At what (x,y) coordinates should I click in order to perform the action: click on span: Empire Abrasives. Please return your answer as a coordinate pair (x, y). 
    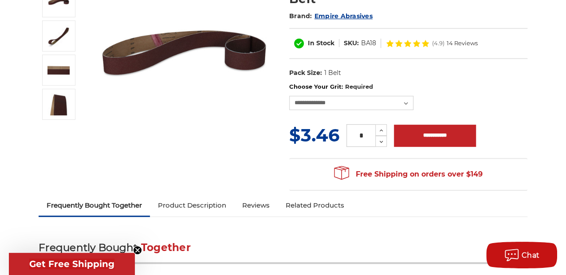
    Looking at the image, I should click on (343, 16).